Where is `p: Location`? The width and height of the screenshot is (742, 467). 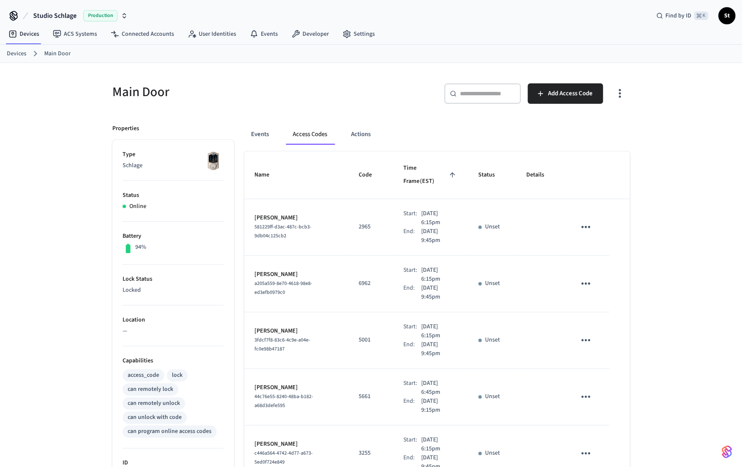 p: Location is located at coordinates (173, 320).